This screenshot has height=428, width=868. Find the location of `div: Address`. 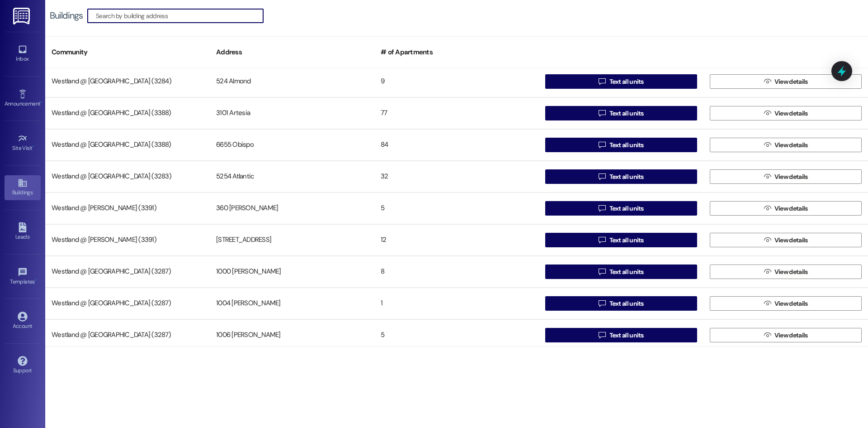

div: Address is located at coordinates (292, 52).